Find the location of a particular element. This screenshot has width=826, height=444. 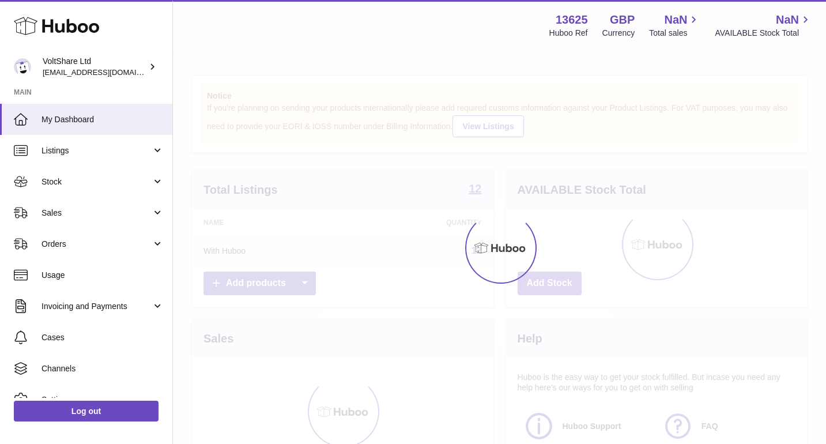

span: Channels is located at coordinates (103, 368).